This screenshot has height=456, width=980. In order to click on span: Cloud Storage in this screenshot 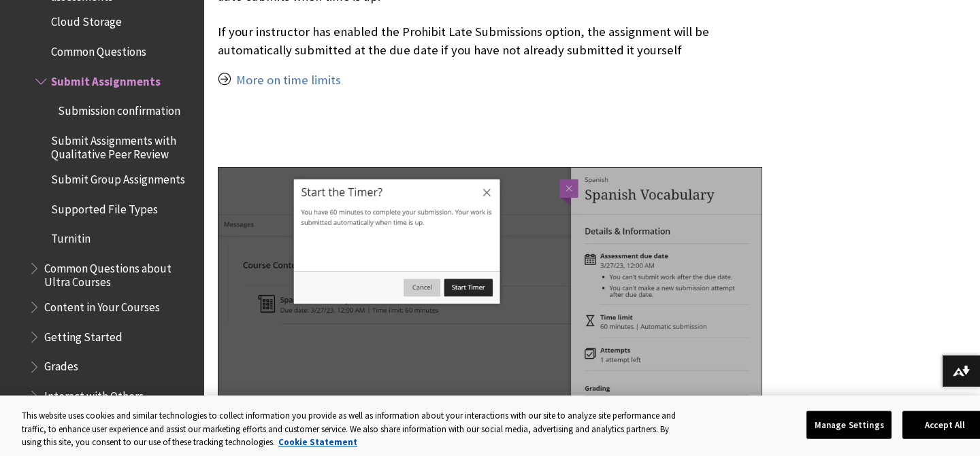, I will do `click(86, 20)`.